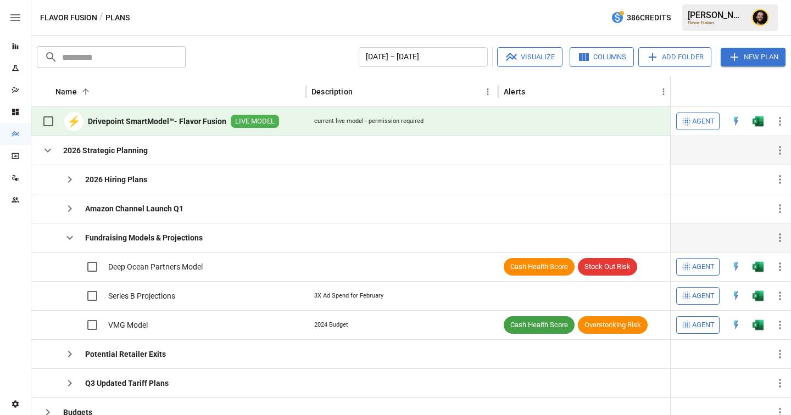  What do you see at coordinates (530, 57) in the screenshot?
I see `button: Visualize` at bounding box center [530, 57].